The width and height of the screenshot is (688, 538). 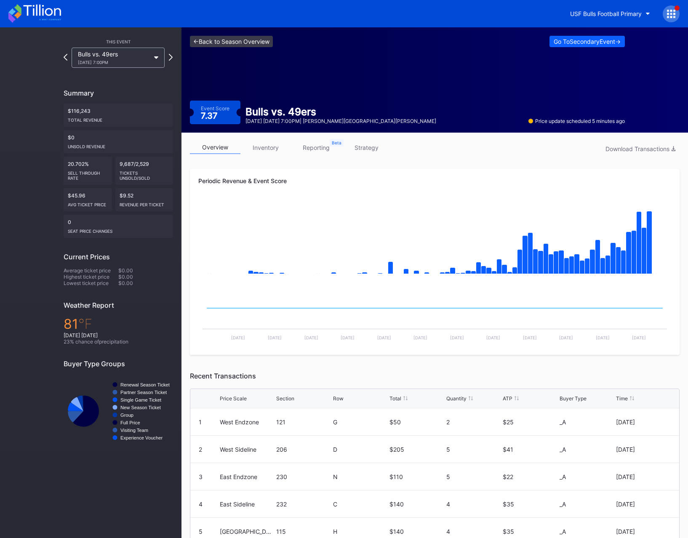 I want to click on div: Current Prices, so click(x=118, y=257).